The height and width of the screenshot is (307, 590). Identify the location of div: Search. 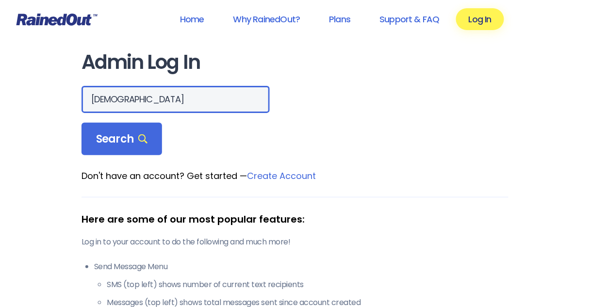
(122, 139).